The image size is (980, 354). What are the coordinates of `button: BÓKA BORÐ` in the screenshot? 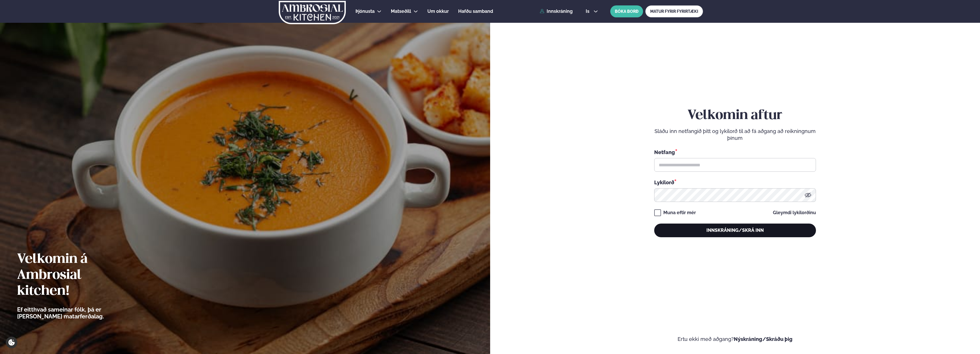 It's located at (627, 11).